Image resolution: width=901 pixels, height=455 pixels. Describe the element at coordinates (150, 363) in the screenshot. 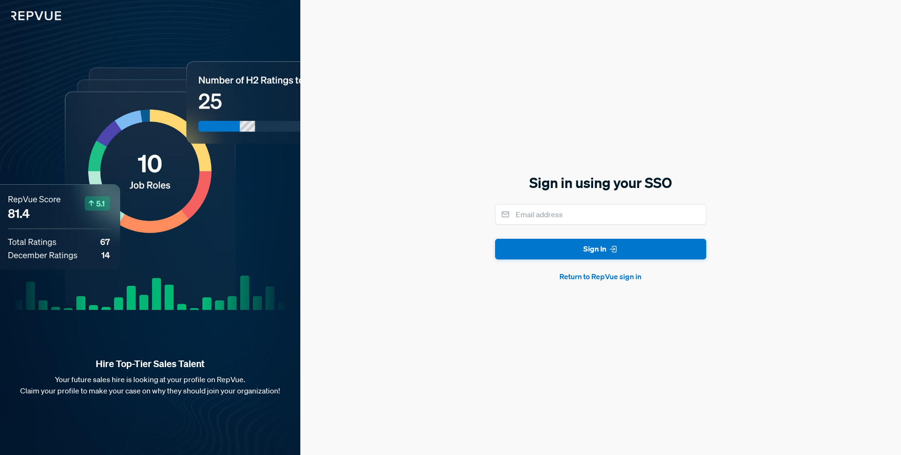

I see `strong: Hire Top-Tier Sales Talent` at that location.